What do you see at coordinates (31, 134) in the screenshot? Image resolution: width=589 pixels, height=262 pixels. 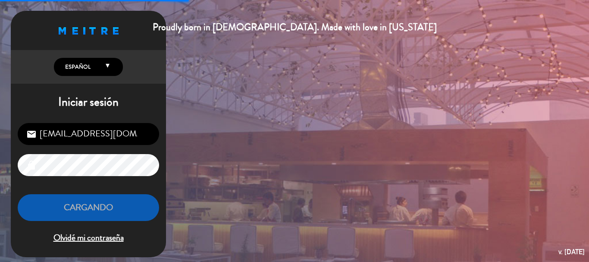 I see `i: email` at bounding box center [31, 134].